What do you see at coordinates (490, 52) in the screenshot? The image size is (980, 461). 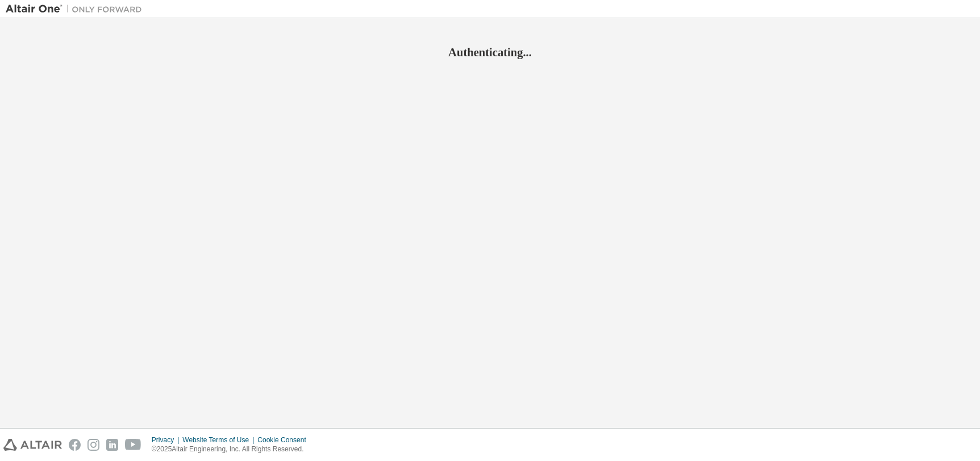 I see `h2: Authenticating...` at bounding box center [490, 52].